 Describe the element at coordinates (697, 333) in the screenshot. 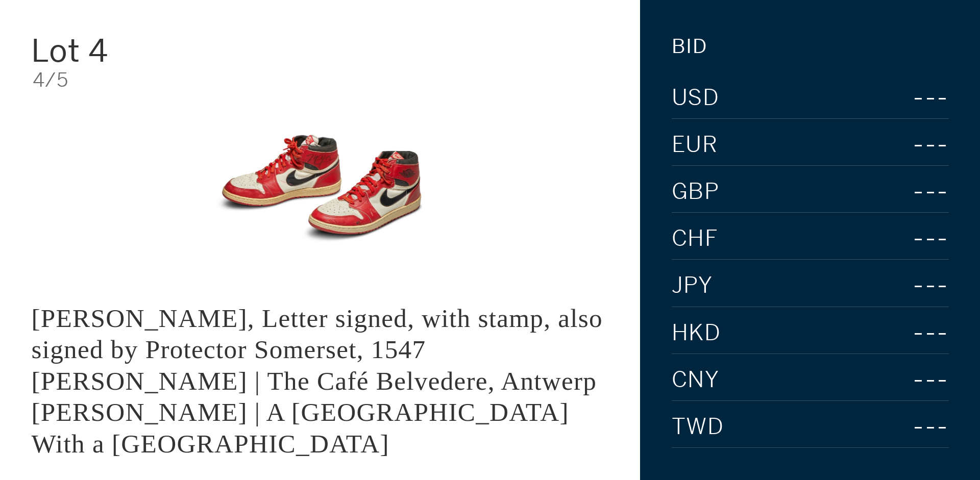

I see `span: HKD` at that location.